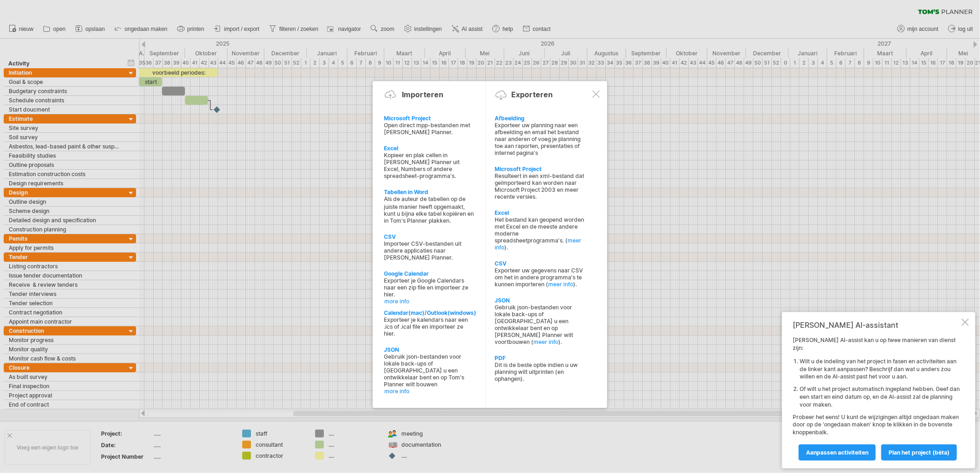 The image size is (980, 473). What do you see at coordinates (541, 186) in the screenshot?
I see `div: Resulteert in een xml-bestand dat geïmporteerd kan worden naar Microsoft Project 2003 en meer rec...` at bounding box center [541, 186].